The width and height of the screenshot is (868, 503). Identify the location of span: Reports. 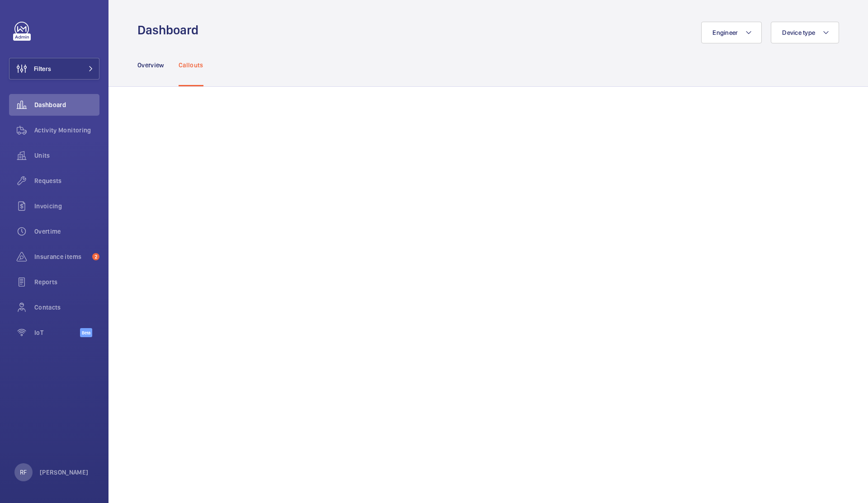
(67, 282).